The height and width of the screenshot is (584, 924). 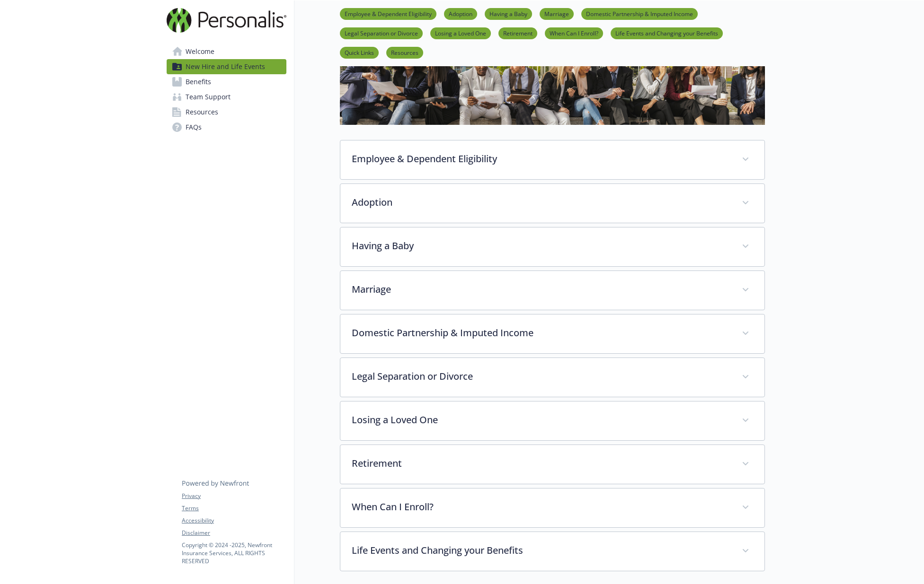 I want to click on span: Benefits, so click(x=199, y=82).